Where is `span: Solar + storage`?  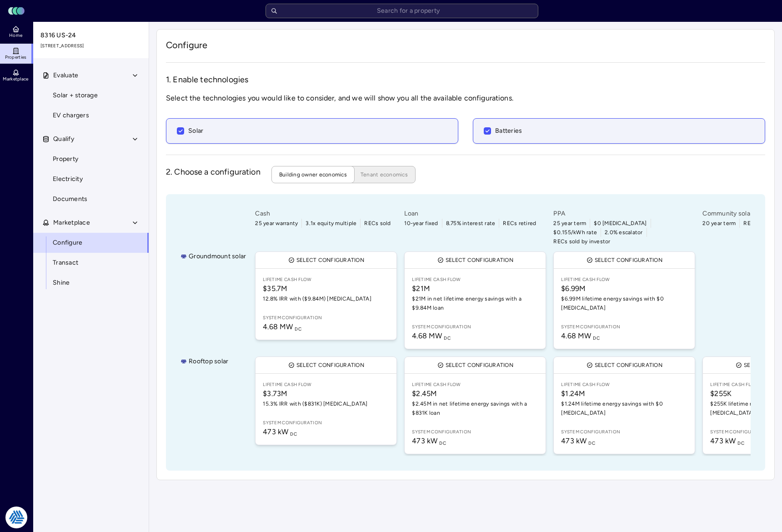 span: Solar + storage is located at coordinates (75, 95).